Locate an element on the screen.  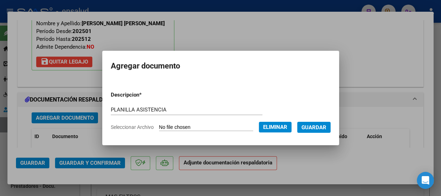
span: Guardar is located at coordinates (314, 127).